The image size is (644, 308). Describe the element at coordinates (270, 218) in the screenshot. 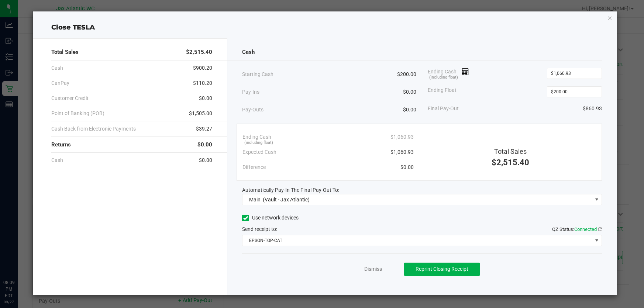

I see `label: Use network devices` at that location.